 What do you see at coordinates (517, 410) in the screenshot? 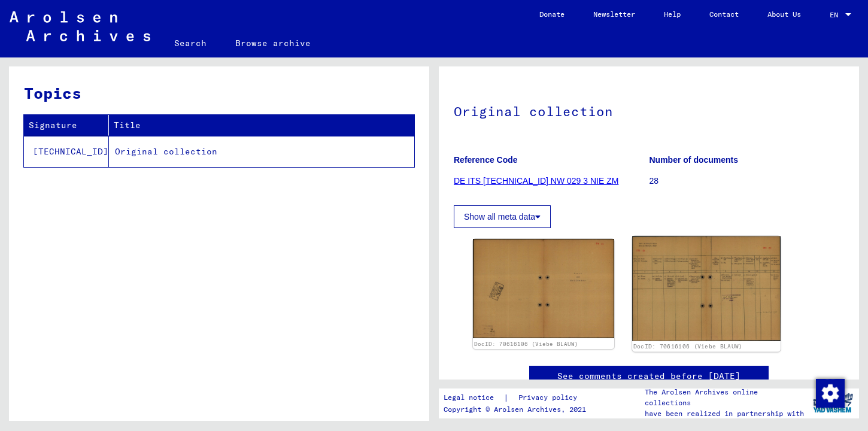
I see `p: Copyright © Arolsen Archives, 2021` at bounding box center [517, 410].